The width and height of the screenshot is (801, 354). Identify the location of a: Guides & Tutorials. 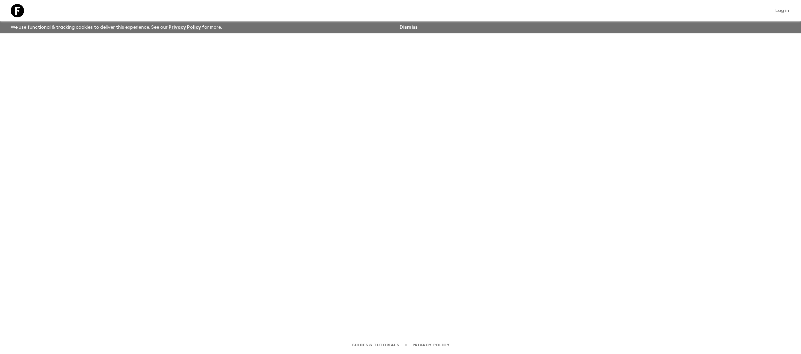
(375, 345).